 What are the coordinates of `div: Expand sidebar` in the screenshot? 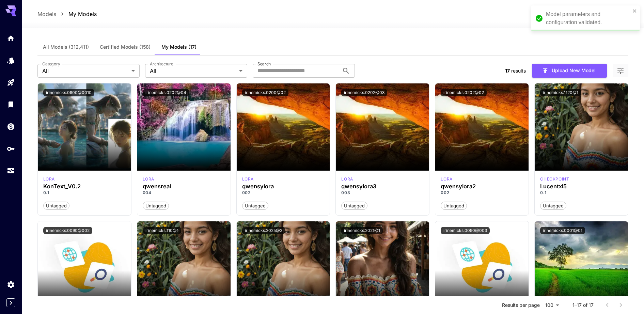 It's located at (11, 303).